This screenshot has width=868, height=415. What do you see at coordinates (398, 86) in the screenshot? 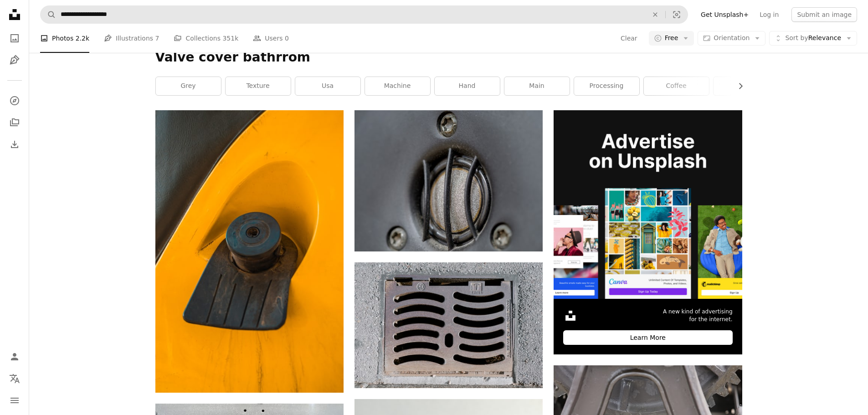
I see `a: machine` at bounding box center [398, 86].